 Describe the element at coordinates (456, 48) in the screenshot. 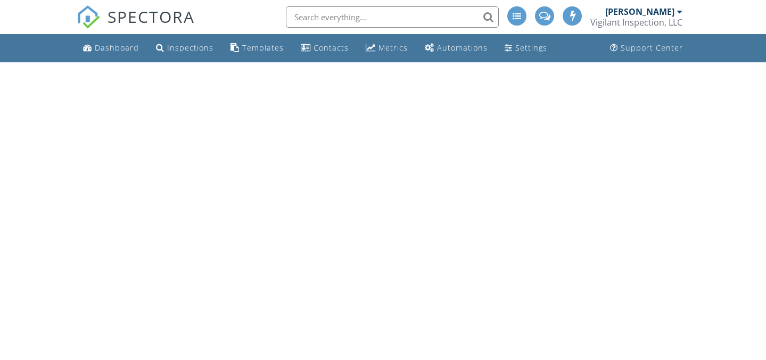

I see `a: Automations (Advanced)` at that location.